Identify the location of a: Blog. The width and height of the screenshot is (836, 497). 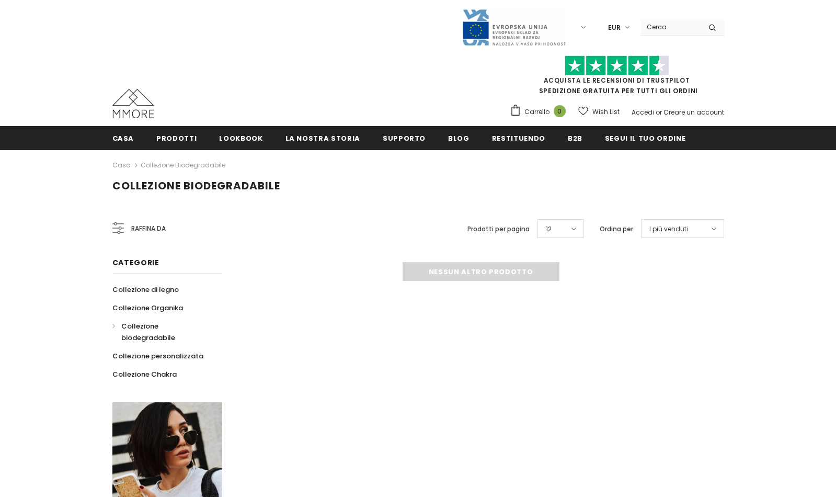
(459, 138).